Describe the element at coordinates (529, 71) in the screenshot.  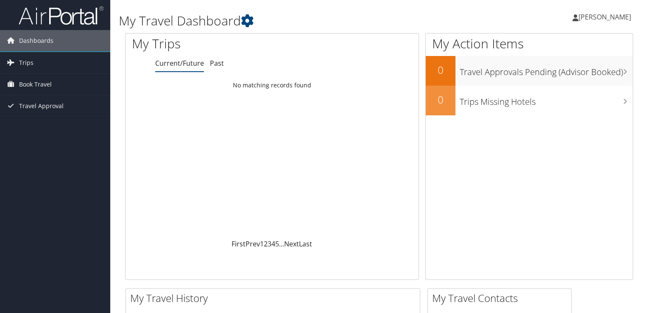
I see `a: 0Travel Approvals Pending (Advisor Booked)` at that location.